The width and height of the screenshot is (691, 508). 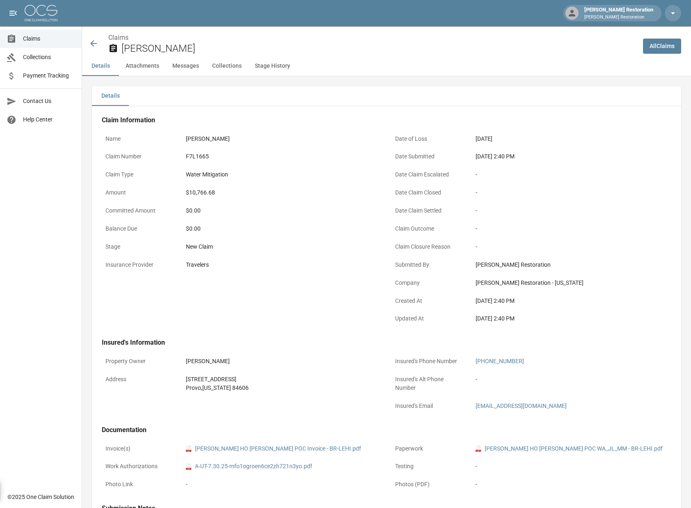 What do you see at coordinates (428, 174) in the screenshot?
I see `p: Date Claim Escalated` at bounding box center [428, 174].